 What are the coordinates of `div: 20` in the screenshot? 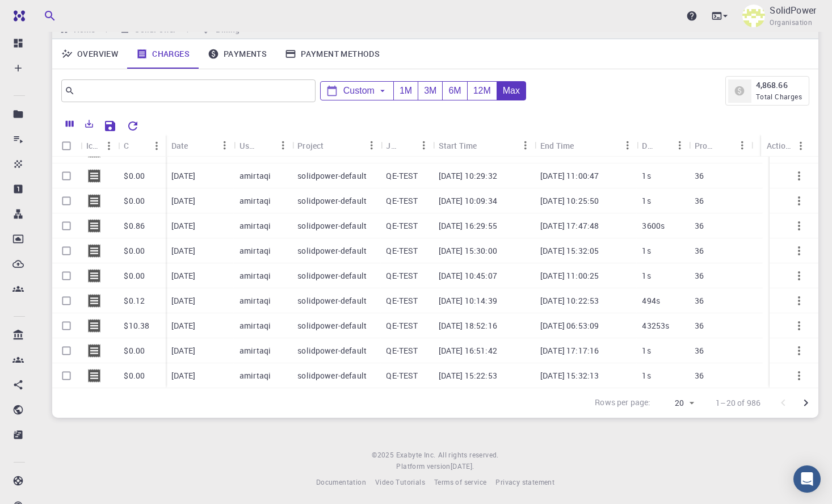 It's located at (676, 403).